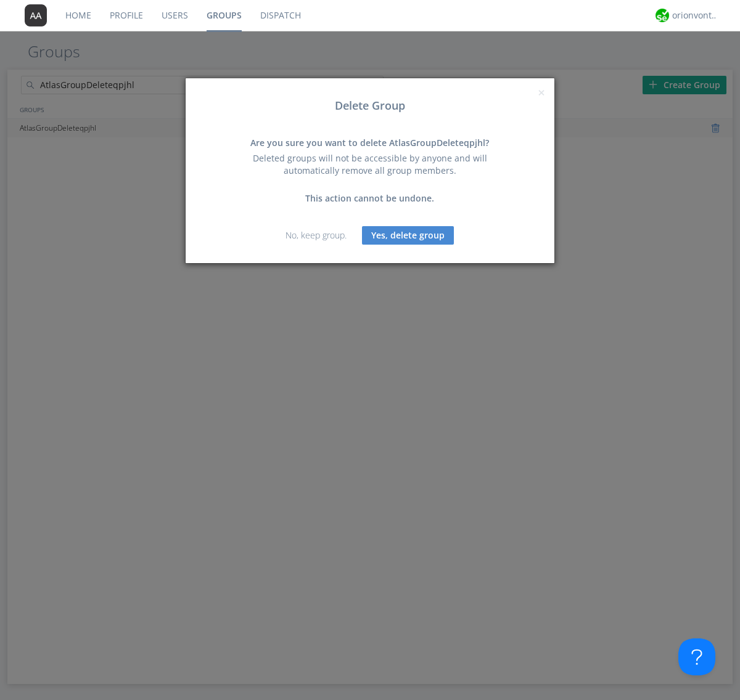  I want to click on img: 373638.png, so click(36, 16).